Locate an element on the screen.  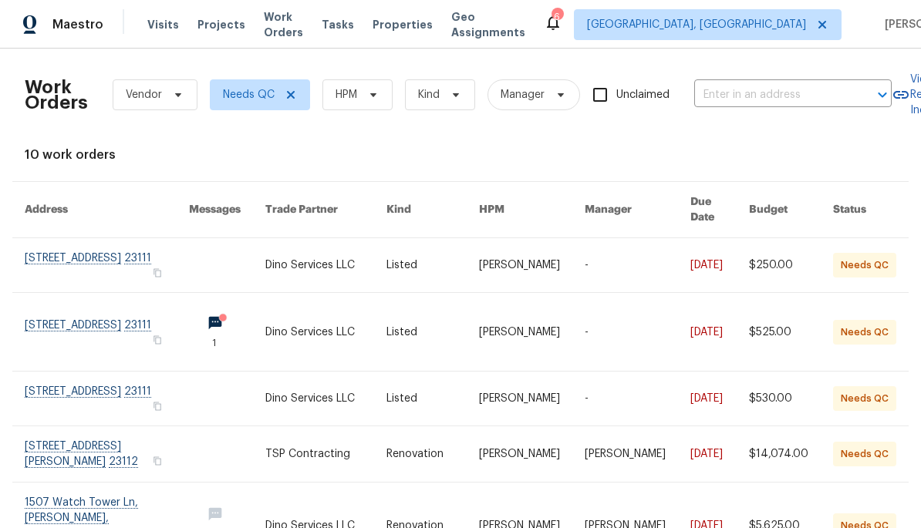
span: Kind is located at coordinates (429, 95).